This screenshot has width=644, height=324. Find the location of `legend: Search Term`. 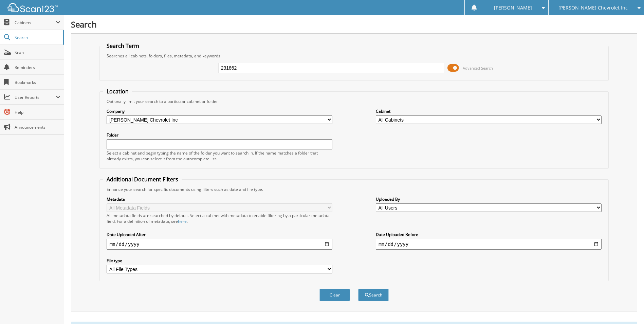

legend: Search Term is located at coordinates (123, 46).